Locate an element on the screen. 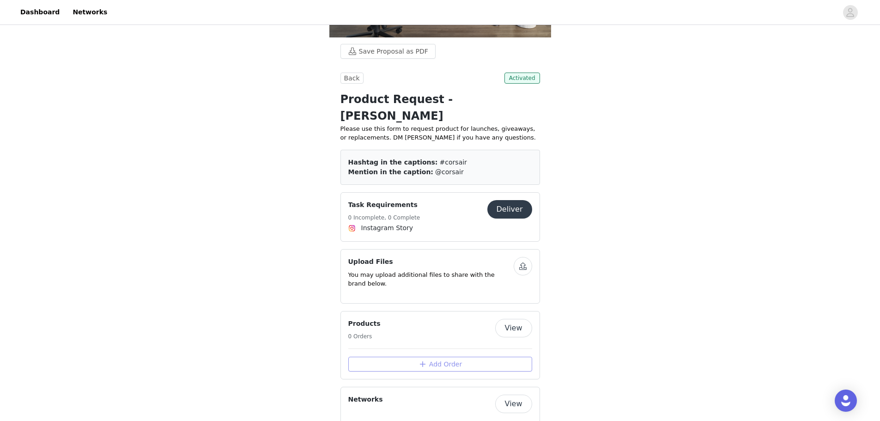 This screenshot has width=880, height=421. span: Mention in the caption: is located at coordinates (391, 172).